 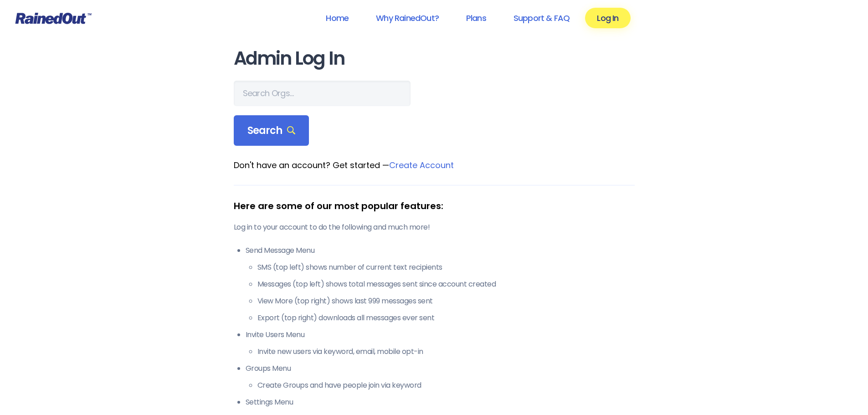 What do you see at coordinates (271, 130) in the screenshot?
I see `span: Search` at bounding box center [271, 130].